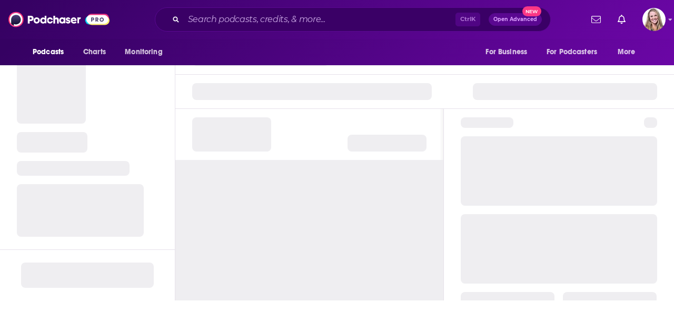  I want to click on span: Ctrl K, so click(467, 19).